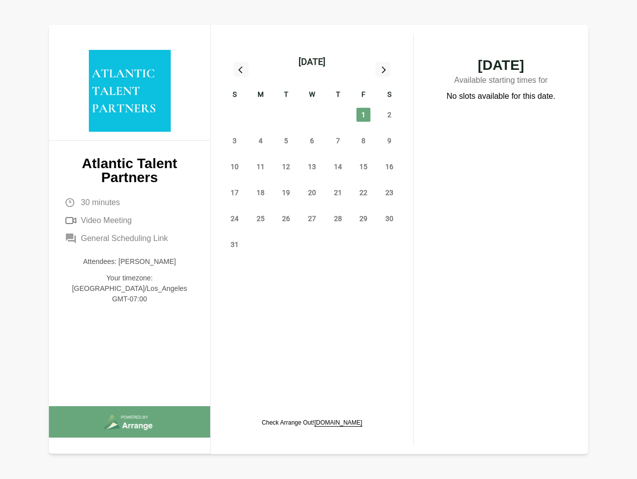 The width and height of the screenshot is (637, 479). What do you see at coordinates (338, 167) in the screenshot?
I see `span: Thursday, August 14, 2025` at bounding box center [338, 167].